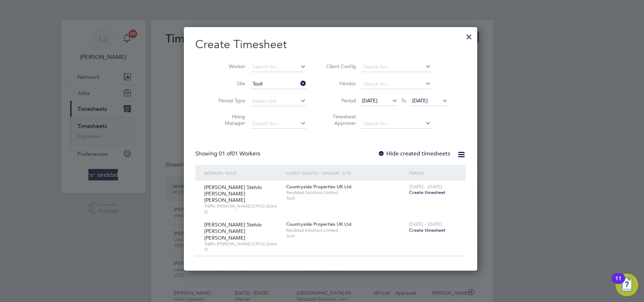  Describe the element at coordinates (229, 120) in the screenshot. I see `label: Hiring Manager` at that location.